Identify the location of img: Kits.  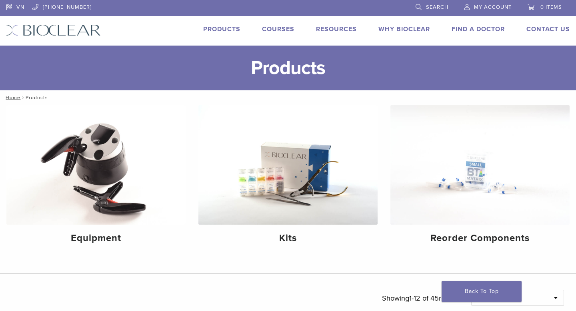
(288, 165).